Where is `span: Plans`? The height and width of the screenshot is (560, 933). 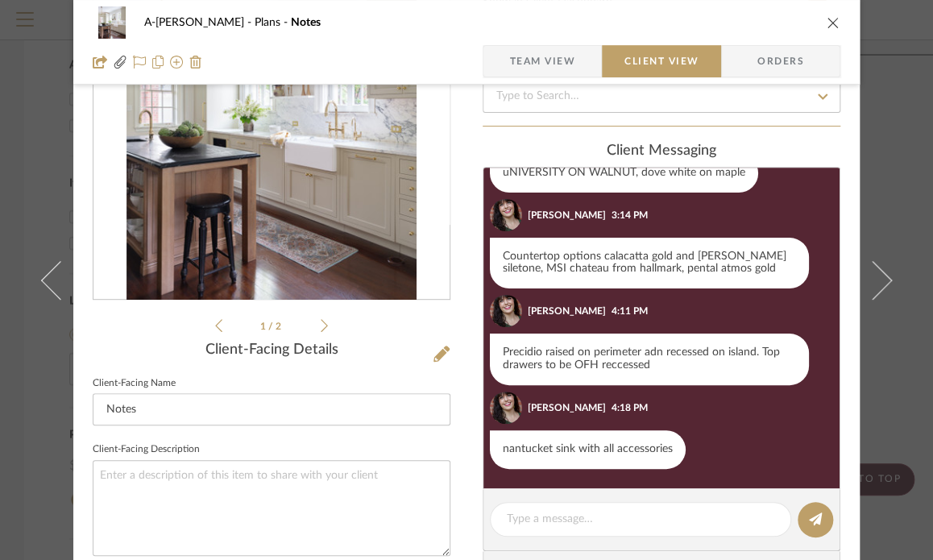
span: Plans is located at coordinates (273, 23).